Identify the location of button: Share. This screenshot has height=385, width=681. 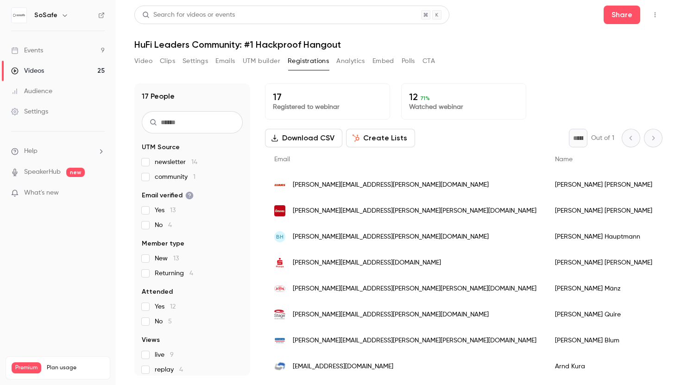
(622, 15).